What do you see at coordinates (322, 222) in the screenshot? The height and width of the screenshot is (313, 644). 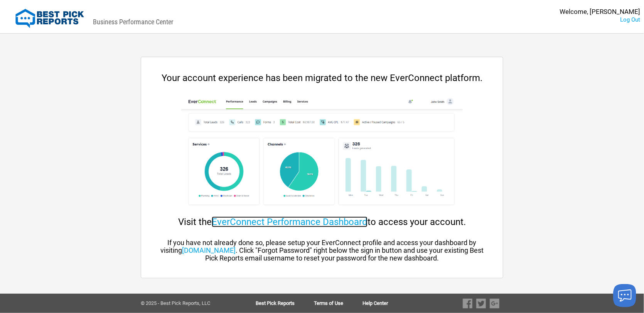 I see `div: Visit the to access your account.` at bounding box center [322, 222].